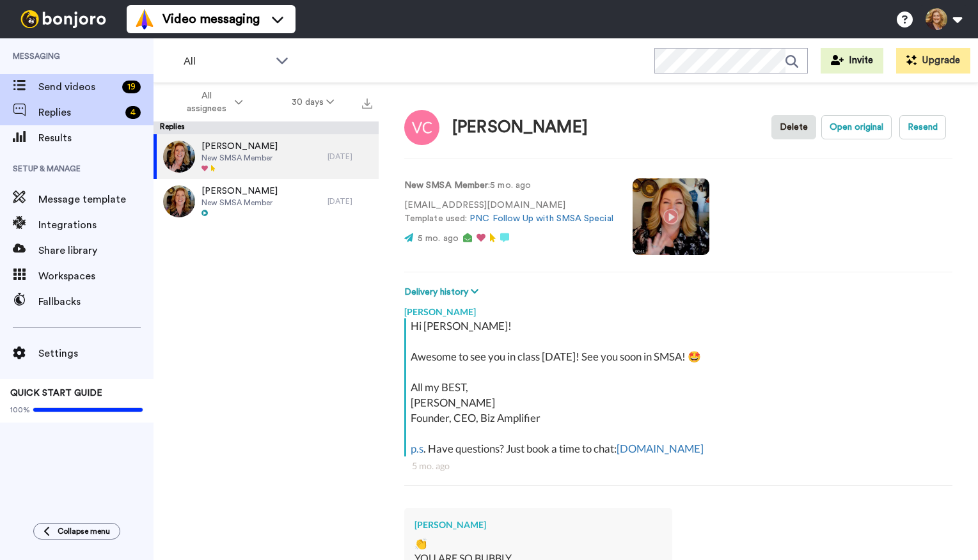 This screenshot has height=560, width=978. Describe the element at coordinates (84, 531) in the screenshot. I see `span: Collapse menu` at that location.